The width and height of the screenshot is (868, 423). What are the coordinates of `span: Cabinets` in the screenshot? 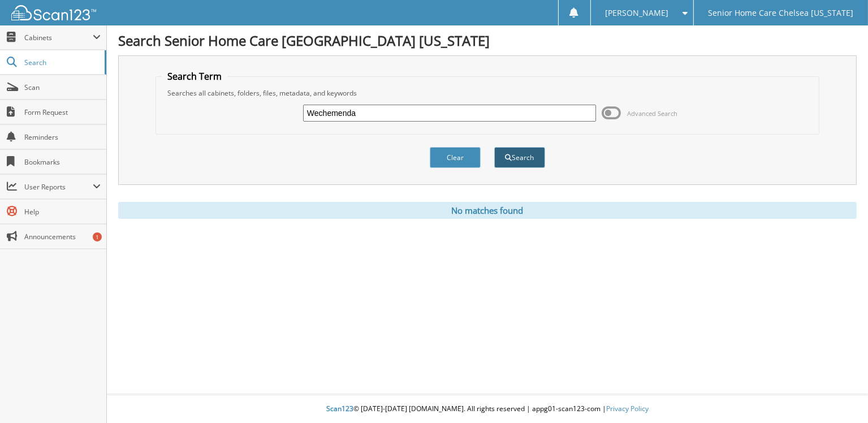 It's located at (58, 38).